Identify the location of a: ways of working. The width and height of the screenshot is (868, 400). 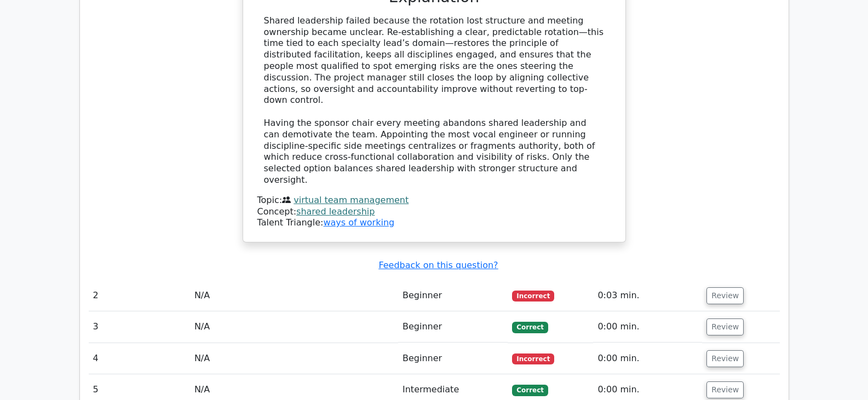
(359, 222).